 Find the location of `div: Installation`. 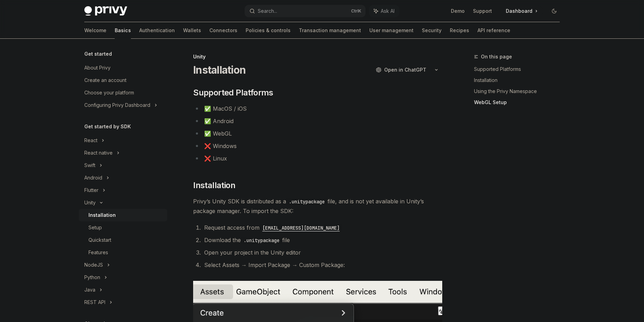

div: Installation is located at coordinates (102, 215).